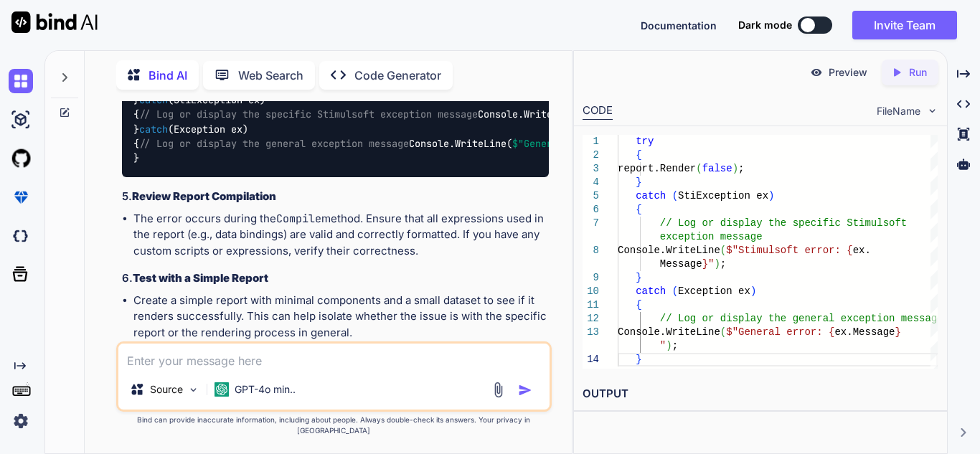  I want to click on span: ex., so click(862, 250).